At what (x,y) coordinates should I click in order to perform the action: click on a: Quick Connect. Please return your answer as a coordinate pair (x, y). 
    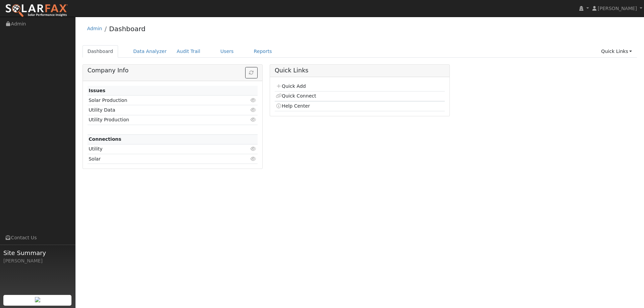
    Looking at the image, I should click on (296, 96).